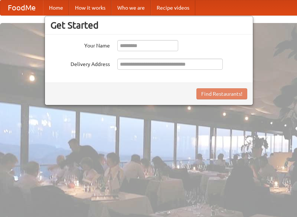  What do you see at coordinates (149, 25) in the screenshot?
I see `h3: Get Started` at bounding box center [149, 25].